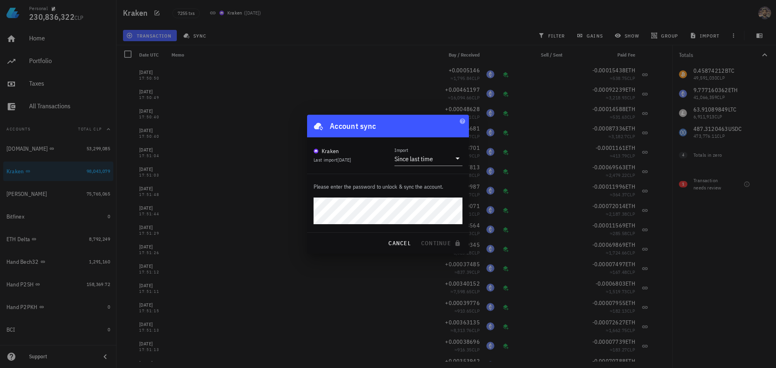 This screenshot has height=368, width=776. I want to click on div: Account sync, so click(353, 126).